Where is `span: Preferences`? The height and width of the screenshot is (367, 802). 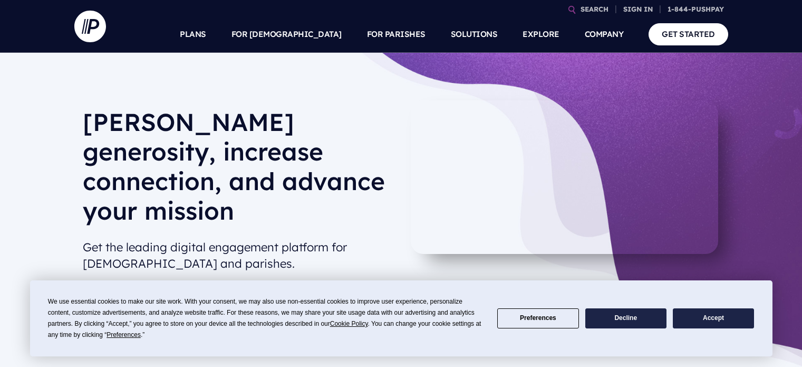
span: Preferences is located at coordinates (123, 334).